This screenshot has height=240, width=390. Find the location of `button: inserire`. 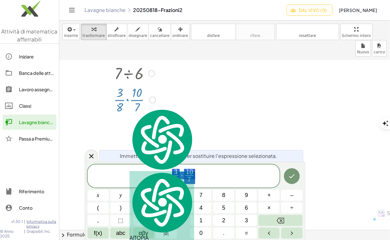

button: inserire is located at coordinates (71, 32).